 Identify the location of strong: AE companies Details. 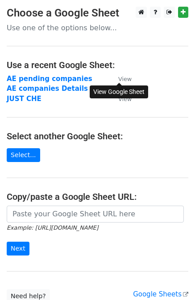
(47, 89).